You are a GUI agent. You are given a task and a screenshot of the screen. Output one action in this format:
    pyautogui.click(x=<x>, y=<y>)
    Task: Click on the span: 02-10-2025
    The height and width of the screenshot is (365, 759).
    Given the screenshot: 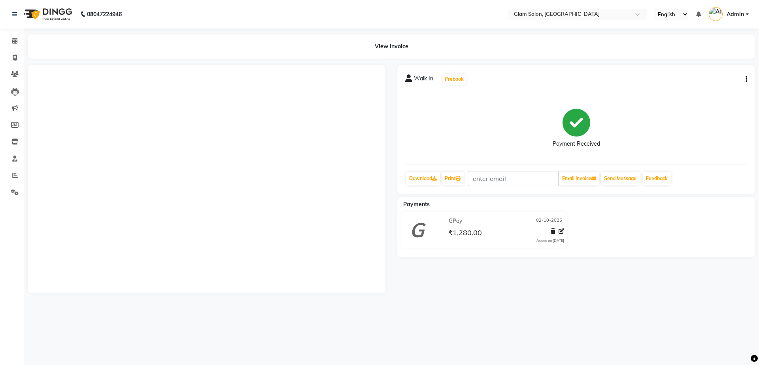 What is the action you would take?
    pyautogui.click(x=549, y=221)
    